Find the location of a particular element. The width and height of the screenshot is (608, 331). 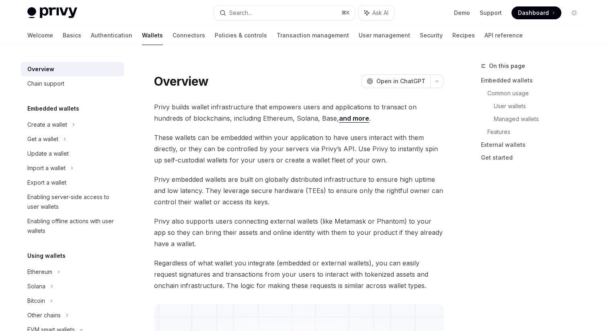

div: Ethereum is located at coordinates (40, 272).